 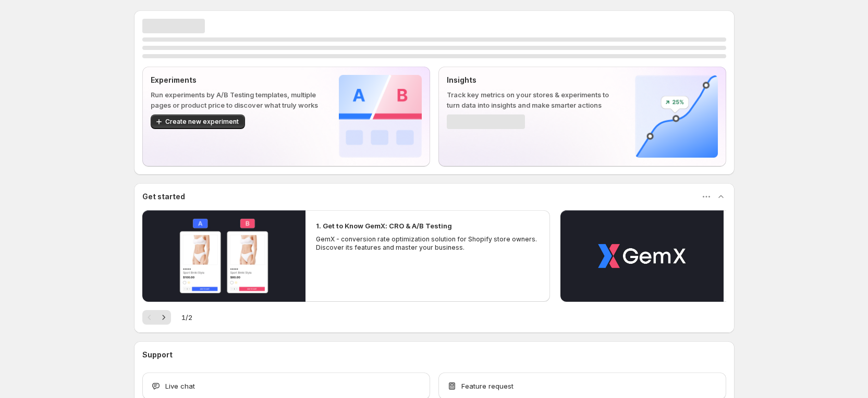 I want to click on span: Create new experiment, so click(x=202, y=122).